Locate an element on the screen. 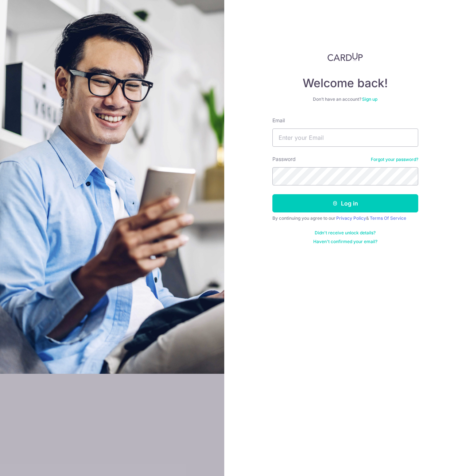  input: Enter your Email is located at coordinates (345, 138).